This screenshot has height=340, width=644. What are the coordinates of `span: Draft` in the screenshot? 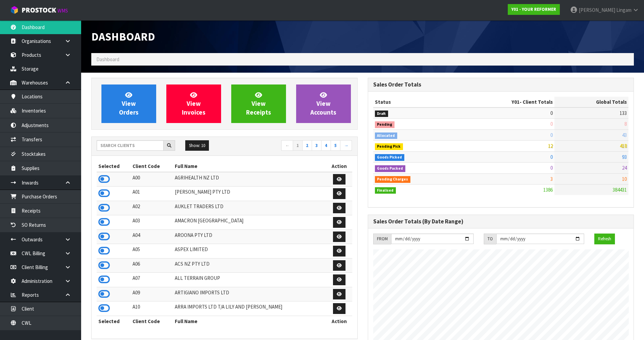 It's located at (382, 114).